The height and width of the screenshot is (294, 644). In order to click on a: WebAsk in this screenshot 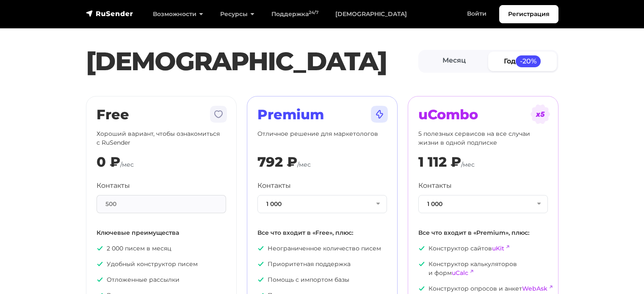, I will do `click(535, 288)`.